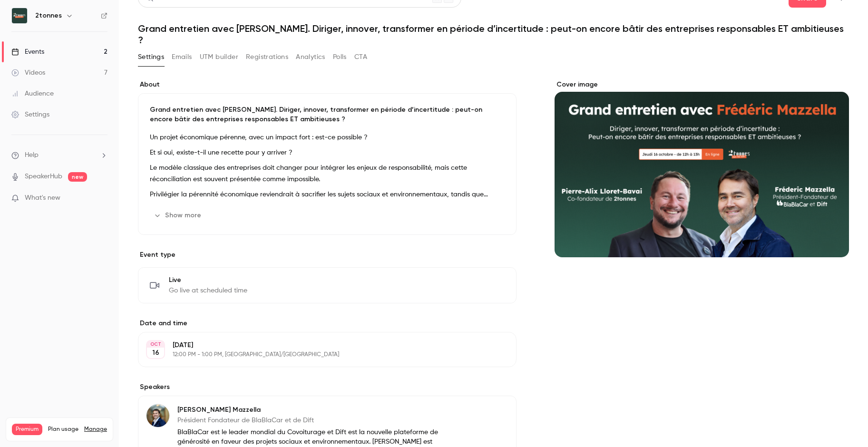  Describe the element at coordinates (42, 198) in the screenshot. I see `span: What's new` at that location.